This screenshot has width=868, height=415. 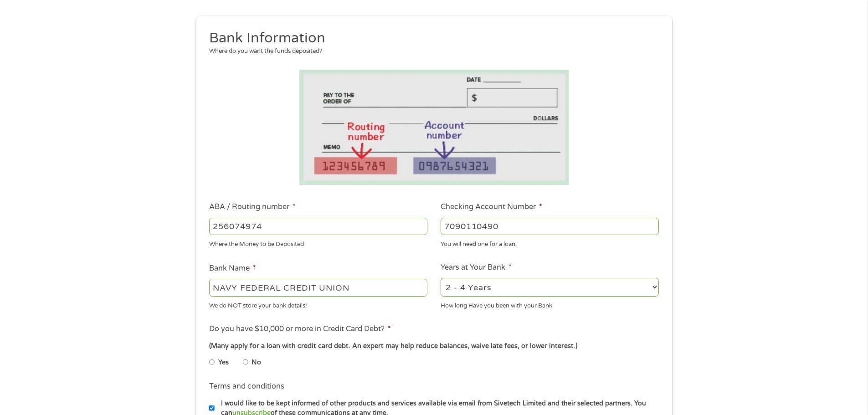 What do you see at coordinates (550, 303) in the screenshot?
I see `div: How long Have you been with your Bank` at bounding box center [550, 303].